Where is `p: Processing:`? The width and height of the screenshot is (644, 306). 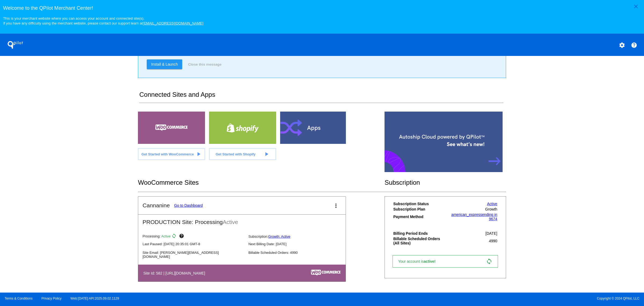
p: Processing: is located at coordinates (193, 236).